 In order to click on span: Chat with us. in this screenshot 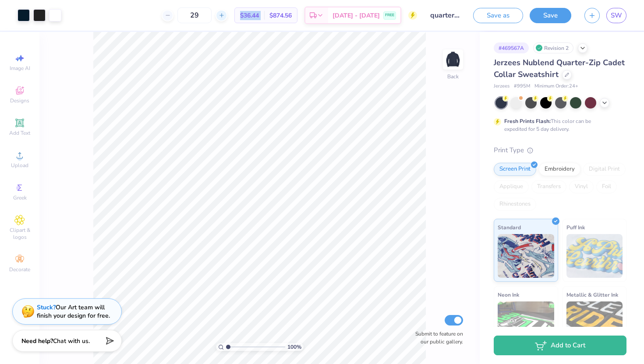, I will do `click(72, 341)`.